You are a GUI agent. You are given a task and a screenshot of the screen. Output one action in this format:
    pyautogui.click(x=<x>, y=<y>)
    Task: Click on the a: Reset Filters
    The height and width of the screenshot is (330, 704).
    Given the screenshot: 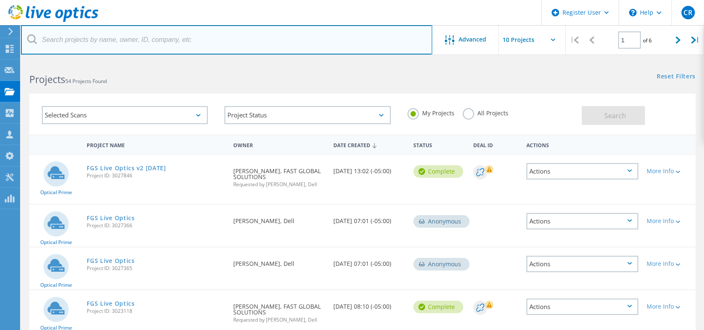 What is the action you would take?
    pyautogui.click(x=676, y=77)
    